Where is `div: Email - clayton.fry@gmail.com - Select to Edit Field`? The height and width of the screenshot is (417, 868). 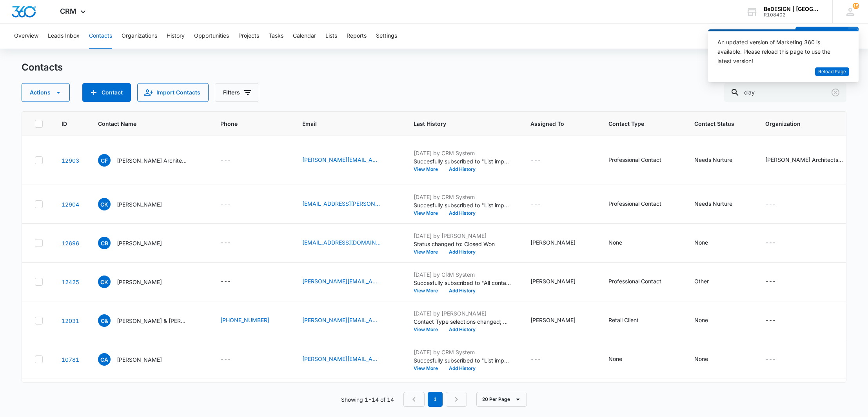
div: Email - clayton.fry@gmail.com - Select to Edit Field is located at coordinates (349, 161).